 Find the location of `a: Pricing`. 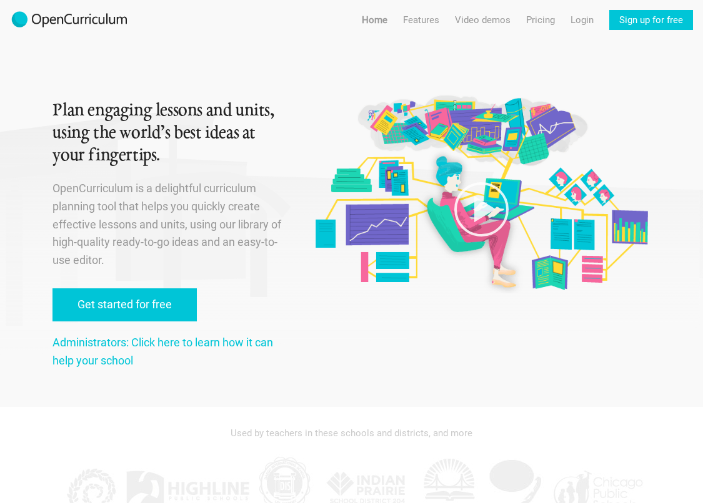

a: Pricing is located at coordinates (540, 20).